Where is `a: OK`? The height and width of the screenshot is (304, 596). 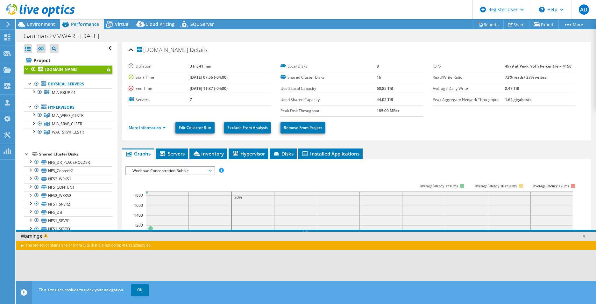 a: OK is located at coordinates (140, 290).